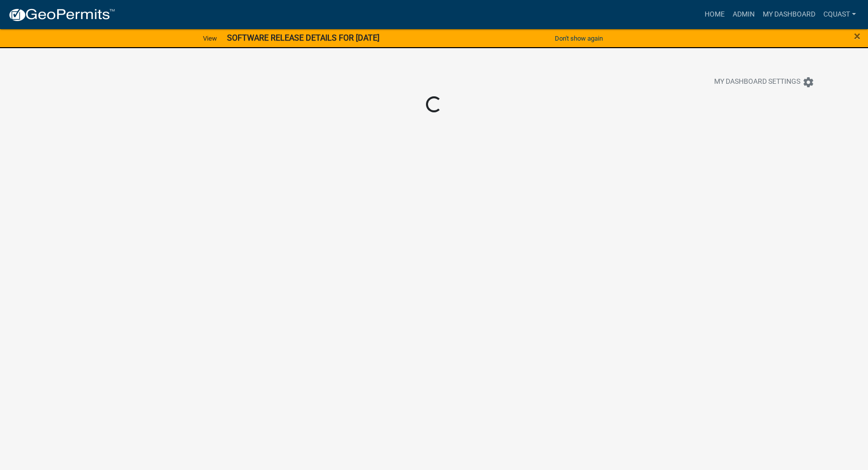 This screenshot has width=868, height=470. Describe the element at coordinates (788, 14) in the screenshot. I see `a: My Dashboard` at that location.